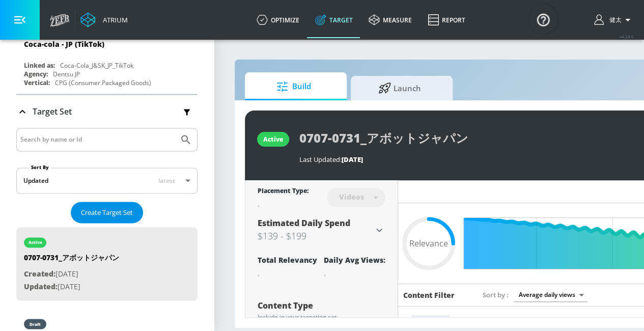  I want to click on div: Estimated Daily Spend$139 - $199, so click(322, 230).